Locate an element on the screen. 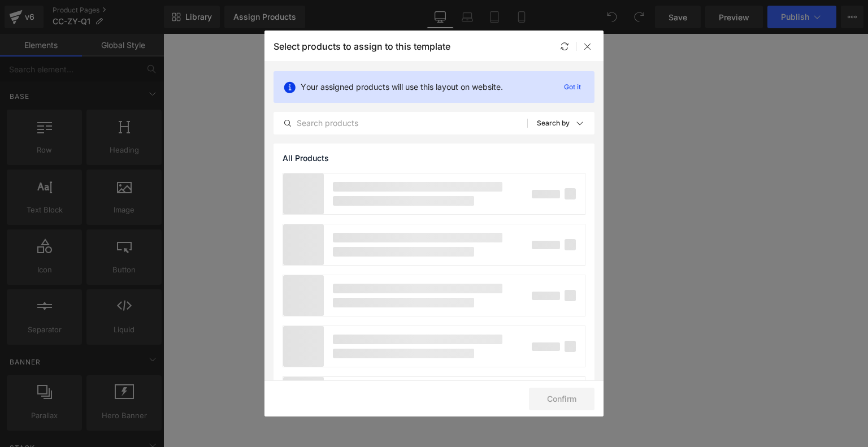  p: Search by is located at coordinates (554, 123).